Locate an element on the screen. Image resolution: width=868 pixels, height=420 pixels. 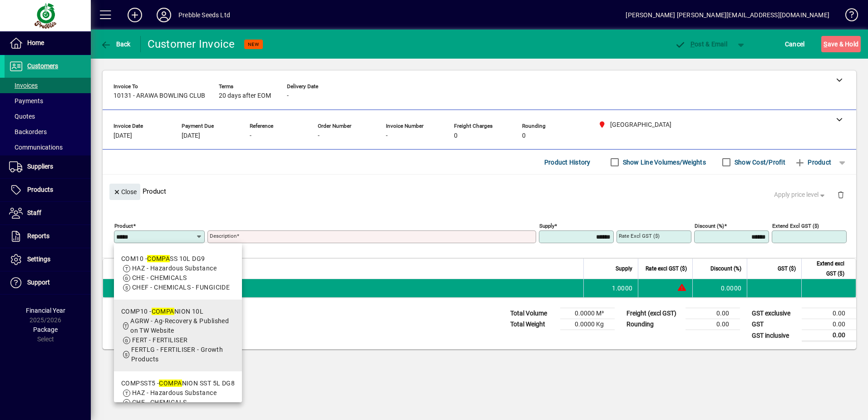
button: Product History is located at coordinates (568, 162).